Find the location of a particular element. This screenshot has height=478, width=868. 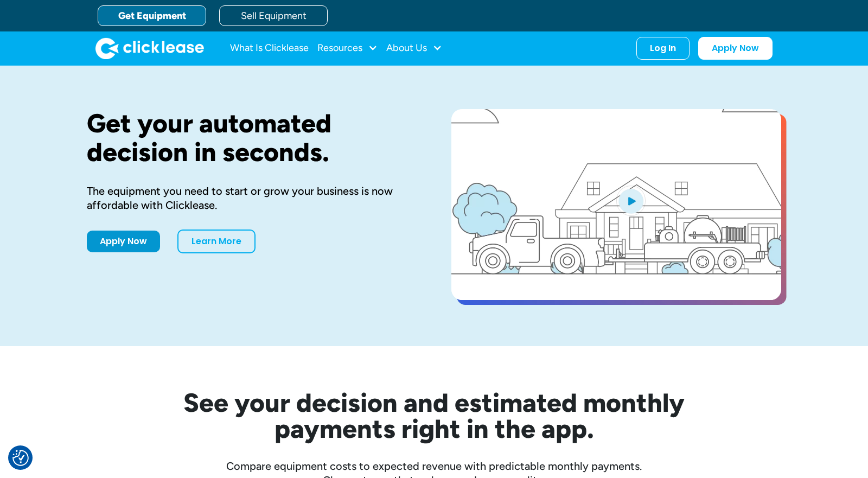

a: Get Equipment is located at coordinates (152, 16).